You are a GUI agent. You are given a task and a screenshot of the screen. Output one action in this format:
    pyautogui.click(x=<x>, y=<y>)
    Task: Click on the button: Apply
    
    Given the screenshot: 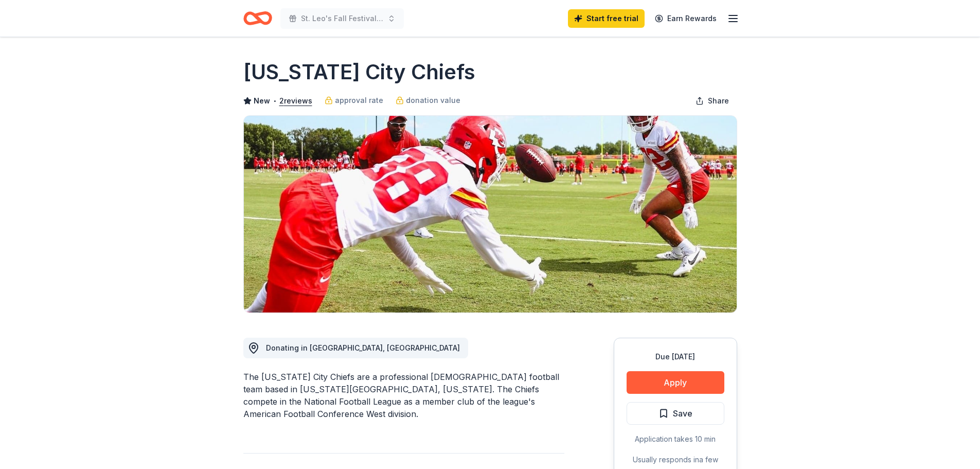 What is the action you would take?
    pyautogui.click(x=676, y=383)
    